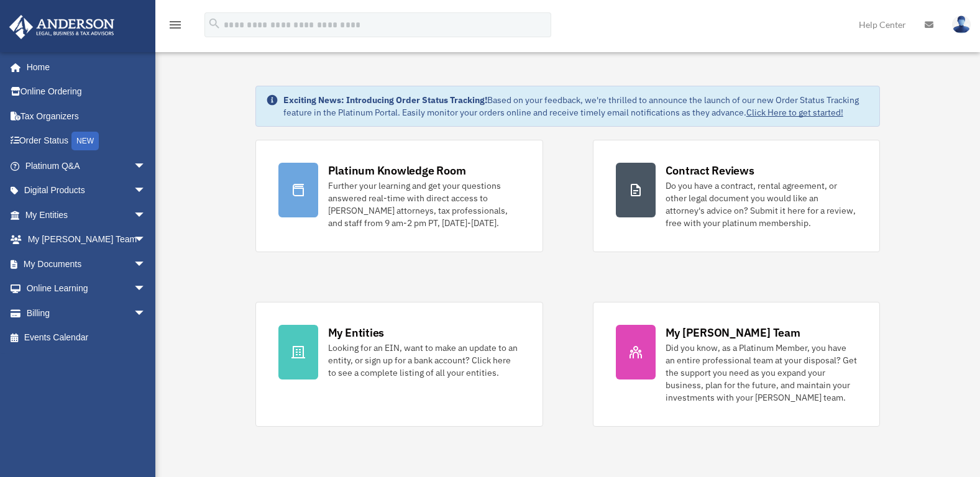  Describe the element at coordinates (86, 141) in the screenshot. I see `a: Order StatusNEW` at that location.